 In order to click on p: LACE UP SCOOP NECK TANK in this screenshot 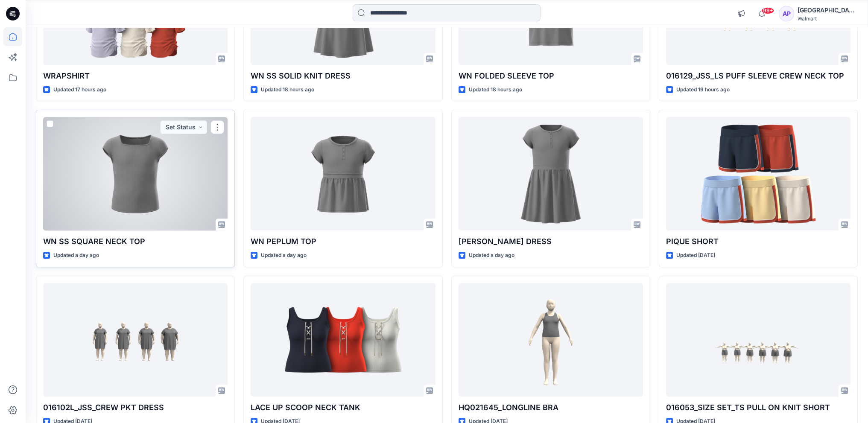, I will do `click(343, 408)`.